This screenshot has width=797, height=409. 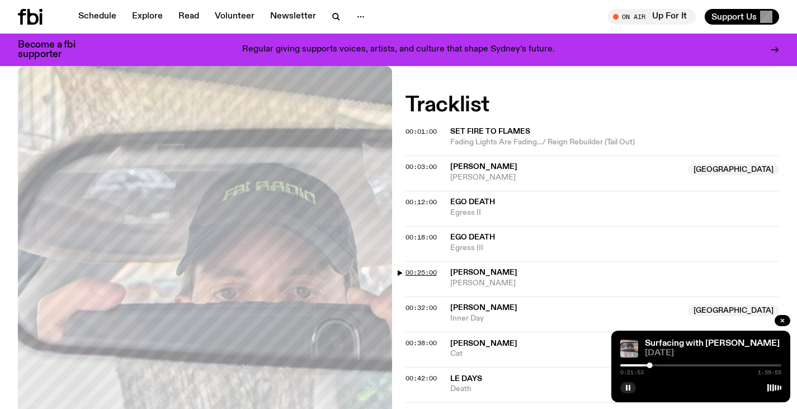 I want to click on p: Regular giving supports voices, artists, and culture that shape Sydney’s future., so click(x=398, y=50).